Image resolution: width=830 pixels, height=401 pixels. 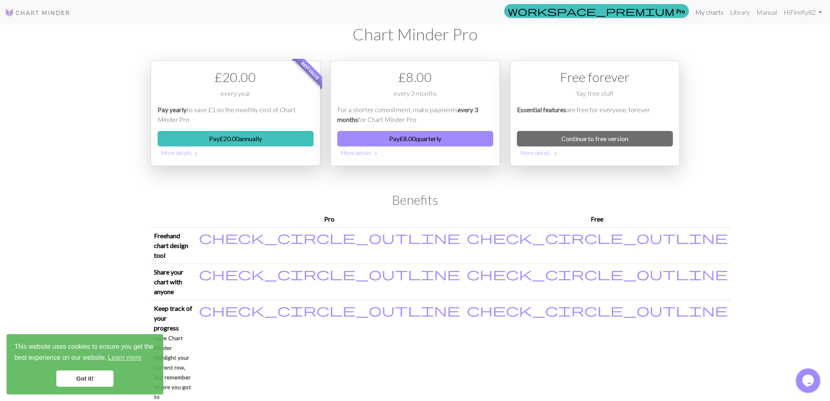 What do you see at coordinates (594, 139) in the screenshot?
I see `a: Continue to free version` at bounding box center [594, 139].